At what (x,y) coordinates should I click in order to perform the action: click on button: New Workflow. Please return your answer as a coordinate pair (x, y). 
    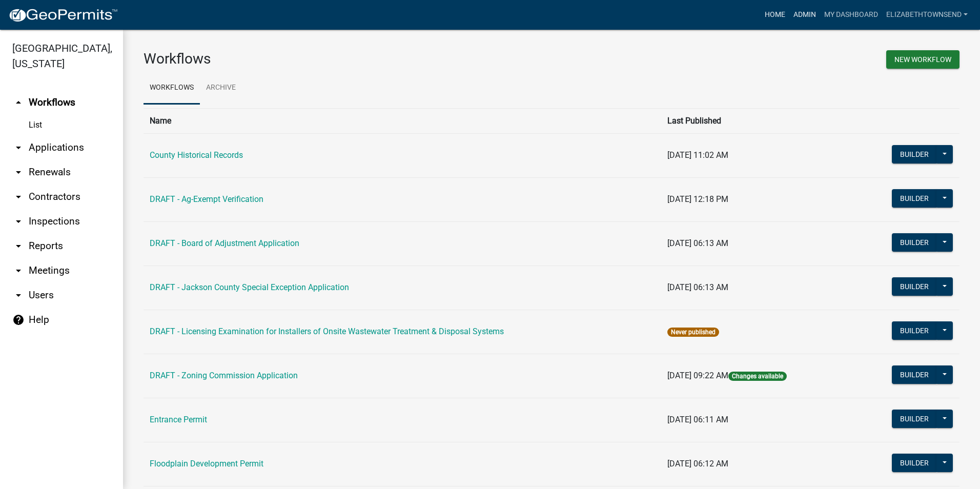
    Looking at the image, I should click on (923, 59).